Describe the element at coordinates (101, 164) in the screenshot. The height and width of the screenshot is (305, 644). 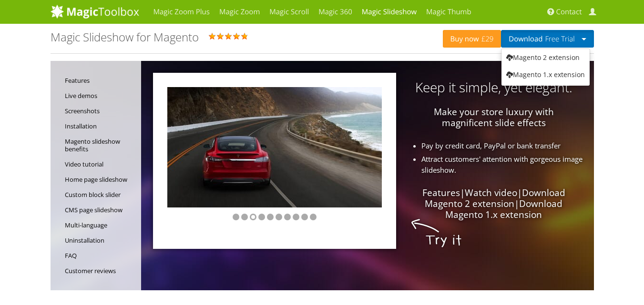
I see `a: Video tutorial` at that location.